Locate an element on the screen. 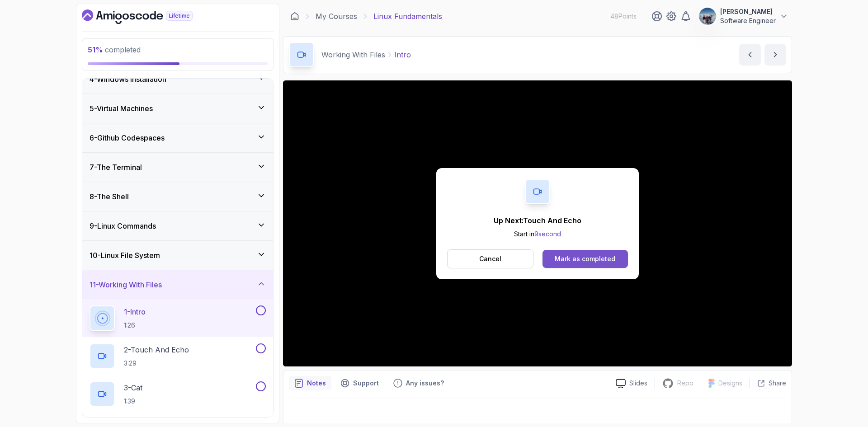 The height and width of the screenshot is (427, 868). button: Support button is located at coordinates (359, 383).